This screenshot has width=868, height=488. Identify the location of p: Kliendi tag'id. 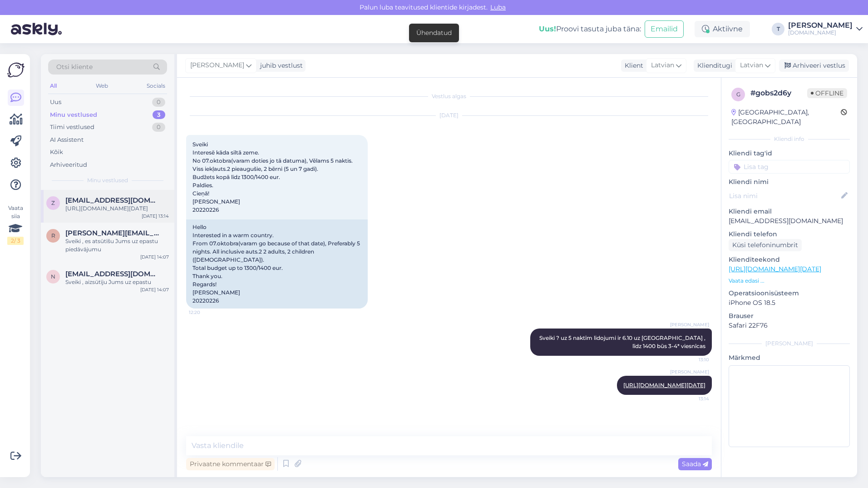
(790, 153).